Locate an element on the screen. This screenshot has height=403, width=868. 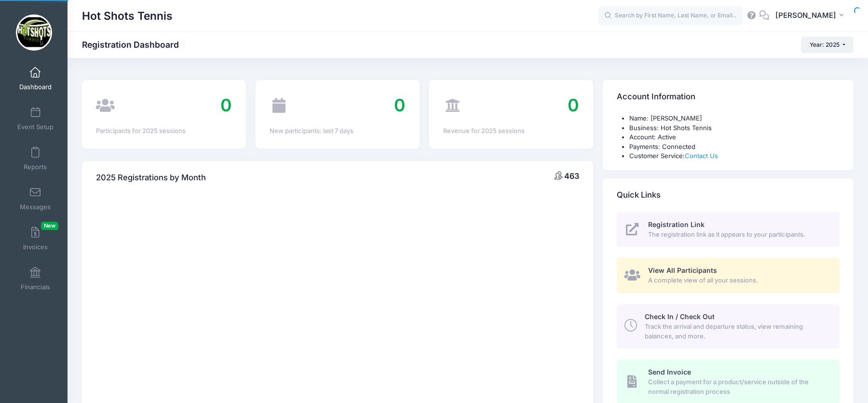
a: Financials is located at coordinates (35, 279).